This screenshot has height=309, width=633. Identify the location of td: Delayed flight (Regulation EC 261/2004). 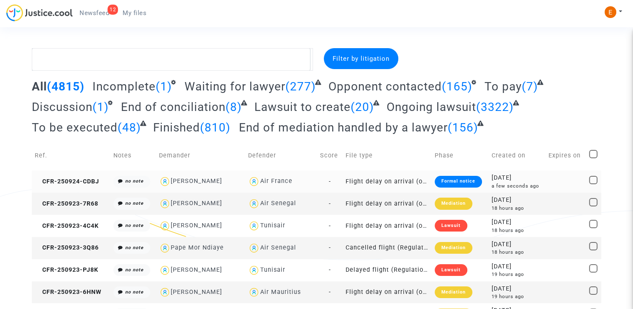
(387, 270).